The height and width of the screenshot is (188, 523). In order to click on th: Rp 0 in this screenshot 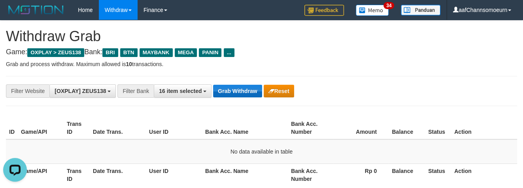, I will do `click(361, 174)`.